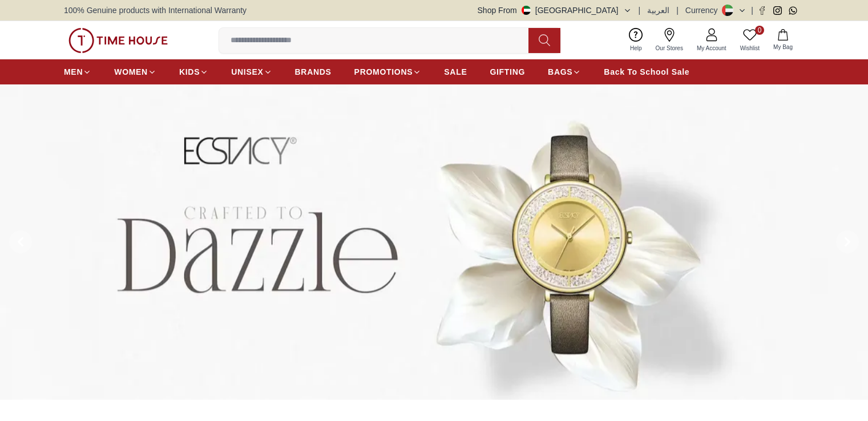 Image resolution: width=868 pixels, height=421 pixels. I want to click on a: SALE, so click(455, 72).